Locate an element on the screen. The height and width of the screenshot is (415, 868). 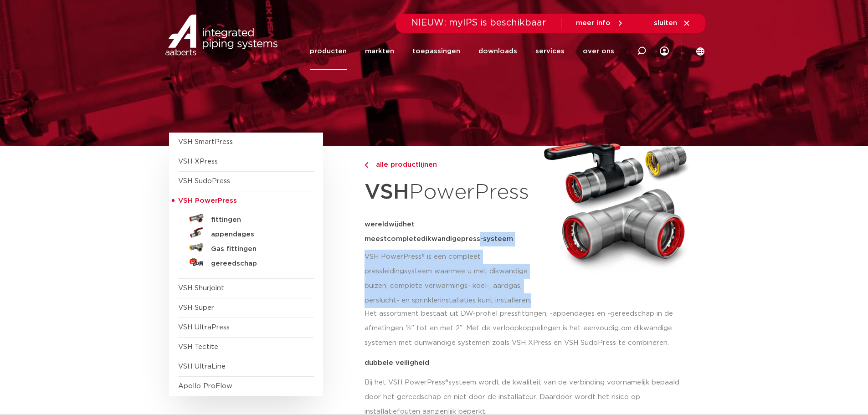
a: markten is located at coordinates (380, 51).